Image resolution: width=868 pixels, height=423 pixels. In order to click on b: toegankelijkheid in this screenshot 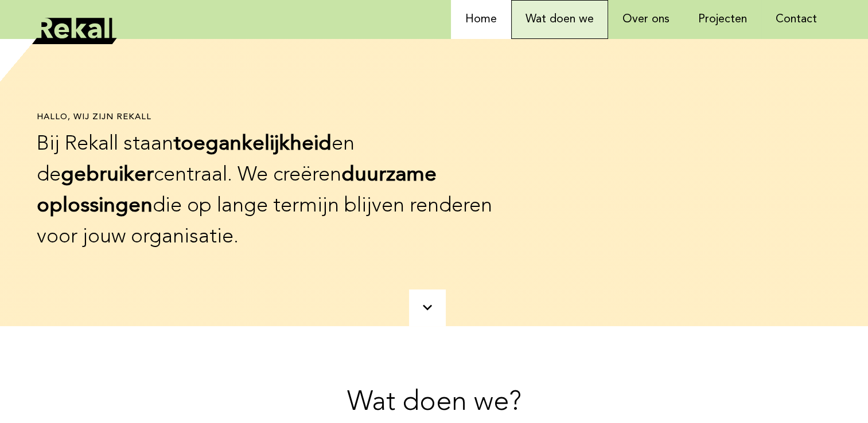, I will do `click(252, 145)`.